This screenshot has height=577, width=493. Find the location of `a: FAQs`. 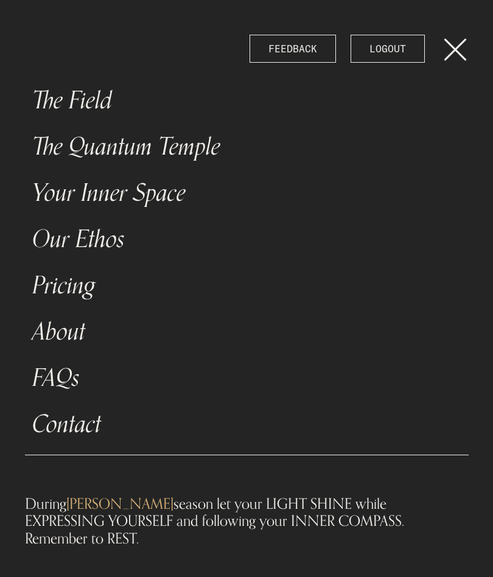

a: FAQs is located at coordinates (246, 378).